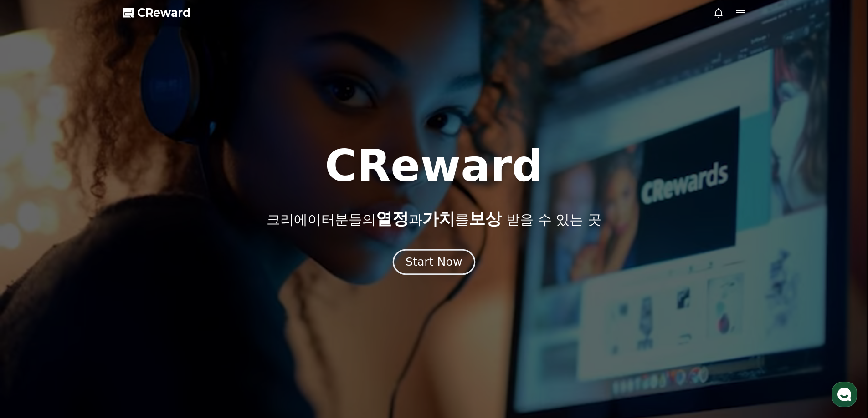 The height and width of the screenshot is (418, 868). What do you see at coordinates (157, 13) in the screenshot?
I see `a: CReward` at bounding box center [157, 13].